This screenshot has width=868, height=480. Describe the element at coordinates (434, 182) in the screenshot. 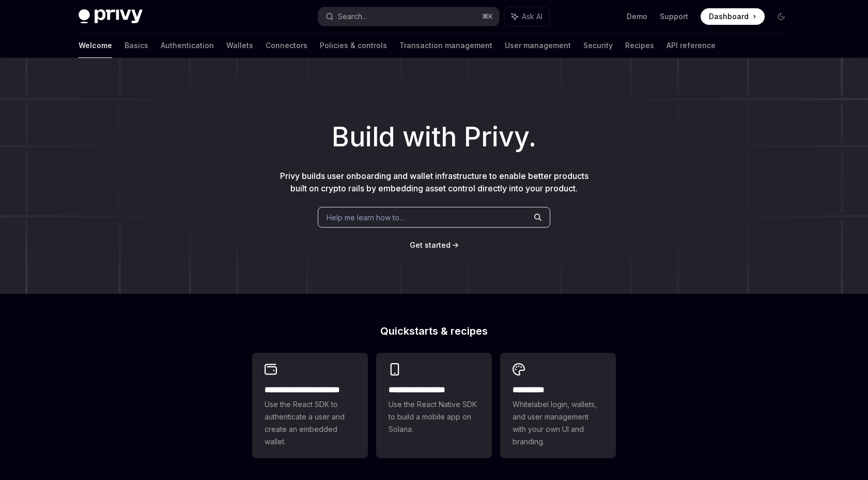

I see `span: Privy builds user onboarding and wallet infrastructure to enable better products built on crypto ...` at that location.